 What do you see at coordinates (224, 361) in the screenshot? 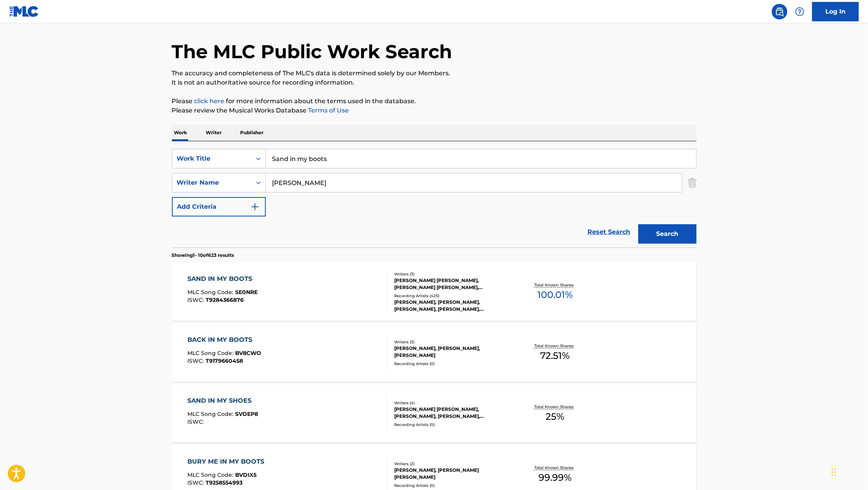
I see `span: T9179660458` at bounding box center [224, 361].